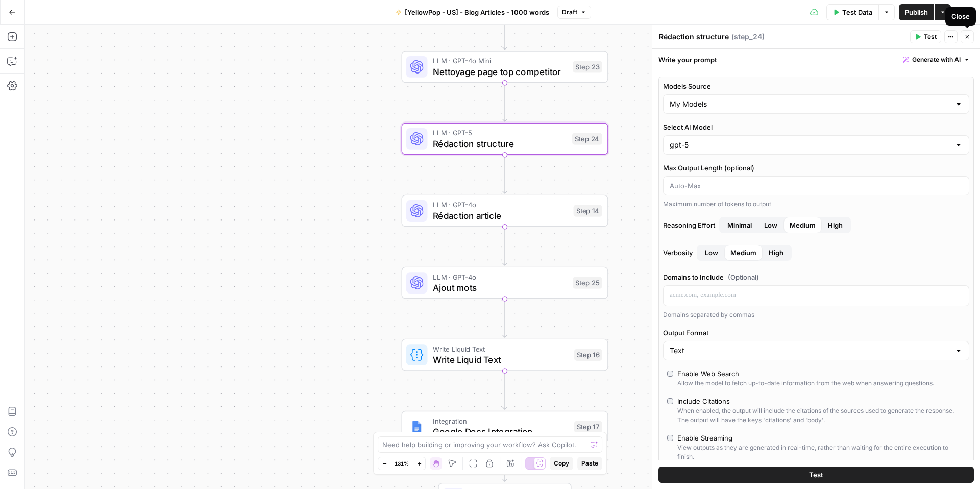 The width and height of the screenshot is (980, 489). I want to click on span: Rédaction article, so click(500, 215).